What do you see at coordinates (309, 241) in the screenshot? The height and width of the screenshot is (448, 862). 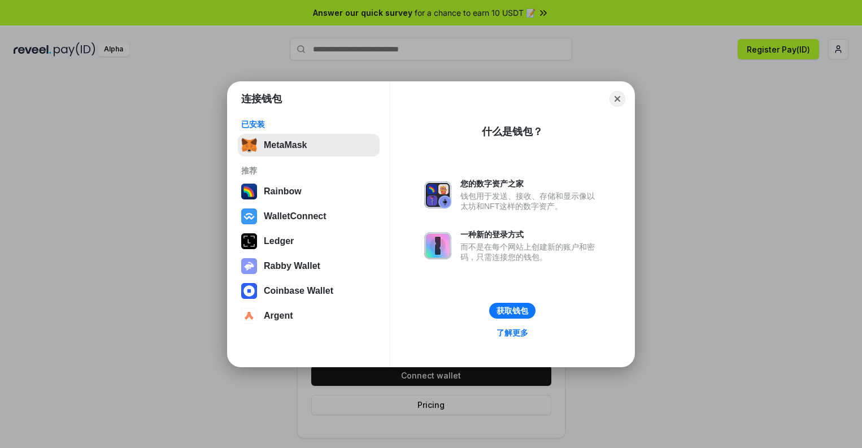 I see `button: Ledger` at bounding box center [309, 241].